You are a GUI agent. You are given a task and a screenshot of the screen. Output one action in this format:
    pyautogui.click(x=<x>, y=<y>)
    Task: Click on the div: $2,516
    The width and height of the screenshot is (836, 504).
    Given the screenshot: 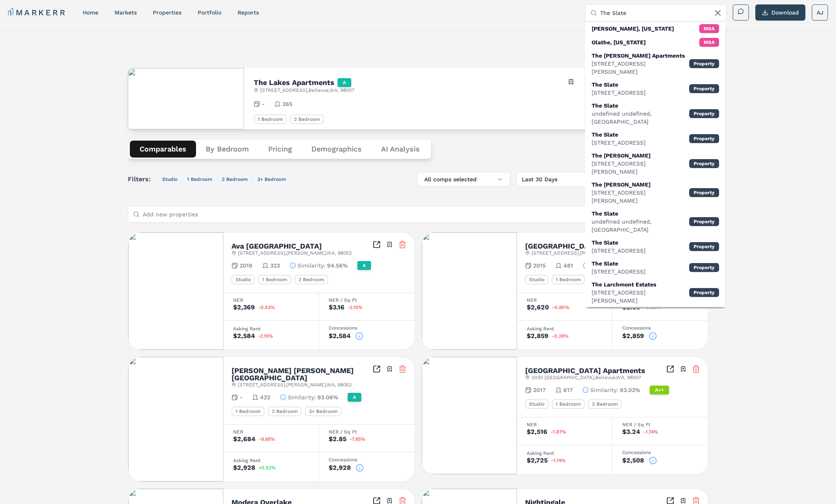 What is the action you would take?
    pyautogui.click(x=537, y=432)
    